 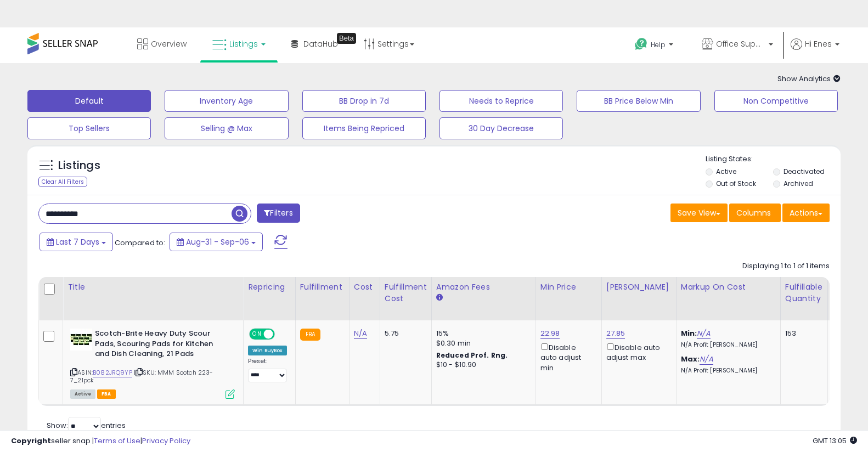 What do you see at coordinates (161, 345) in the screenshot?
I see `b: Scotch-Brite Heavy Duty Scour Pads, Scouring Pads for Kitchen and Dish Cleaning, 21 Pads` at bounding box center [161, 345].